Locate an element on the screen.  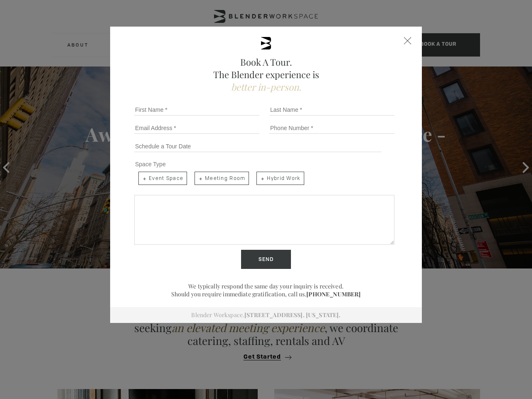
span: better in-person. is located at coordinates (266, 87).